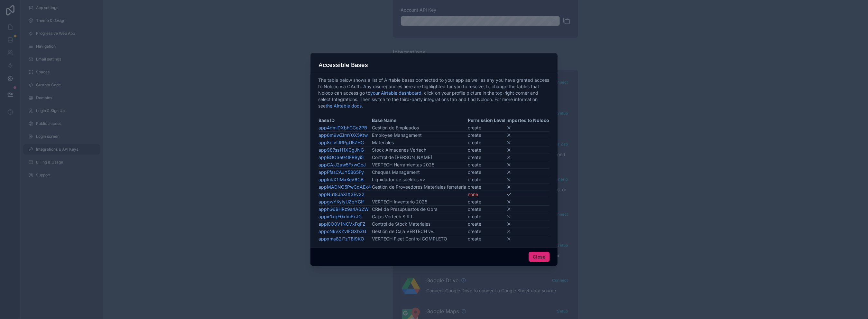  What do you see at coordinates (342, 232) in the screenshot?
I see `a: appoNkvXZvIFGXbZG` at bounding box center [342, 232].